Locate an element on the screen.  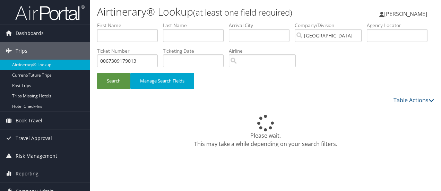
span: Dashboards is located at coordinates (29, 33).